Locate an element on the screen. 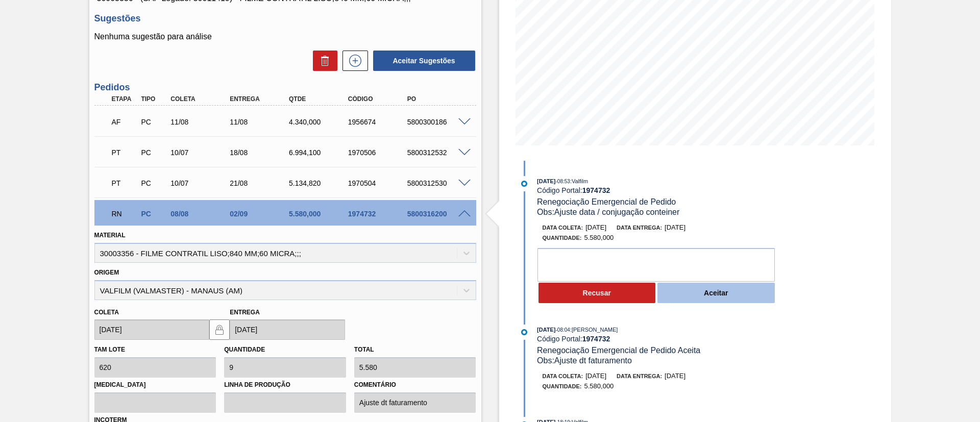 The height and width of the screenshot is (422, 980). span: Obs: Ajuste dt faturamento is located at coordinates (584, 360).